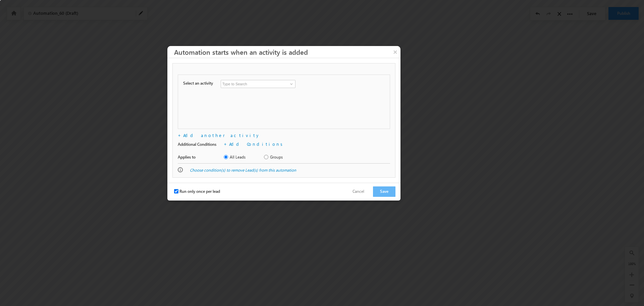 This screenshot has height=306, width=644. Describe the element at coordinates (198, 83) in the screenshot. I see `span: Select an activity` at that location.